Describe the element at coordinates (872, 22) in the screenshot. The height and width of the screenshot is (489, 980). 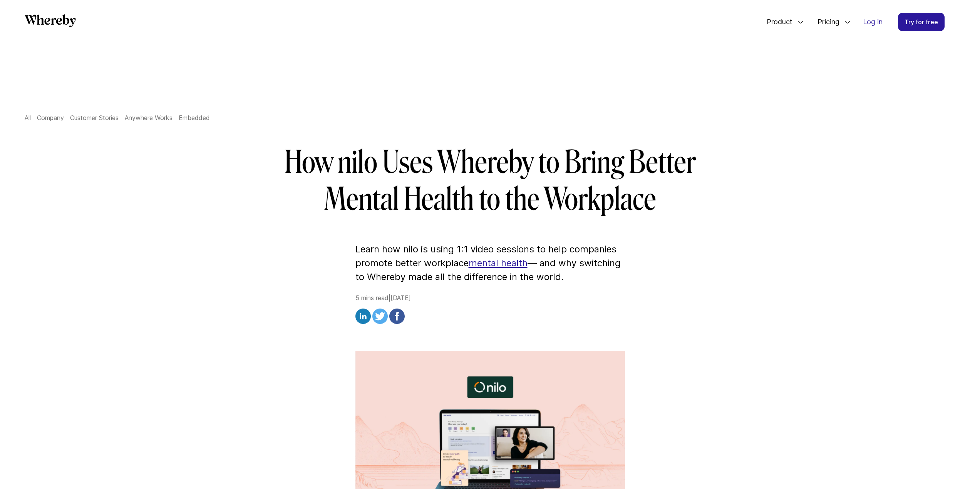
I see `a: Log in` at that location.